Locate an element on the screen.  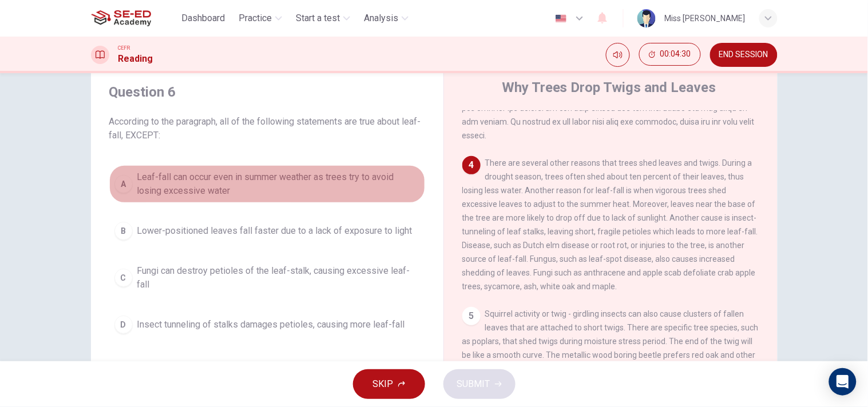
div: A is located at coordinates (123, 184).